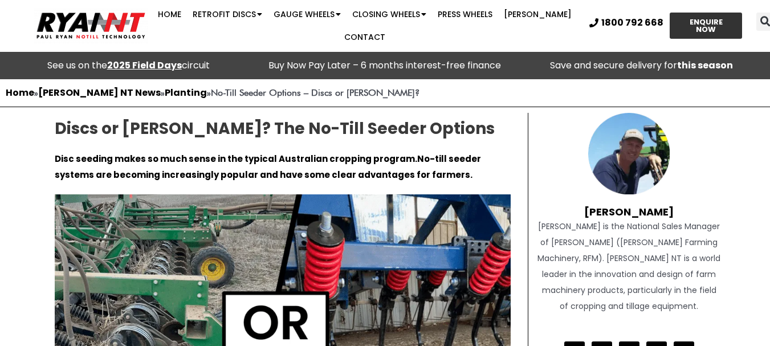  Describe the element at coordinates (186, 92) in the screenshot. I see `a: Planting` at that location.